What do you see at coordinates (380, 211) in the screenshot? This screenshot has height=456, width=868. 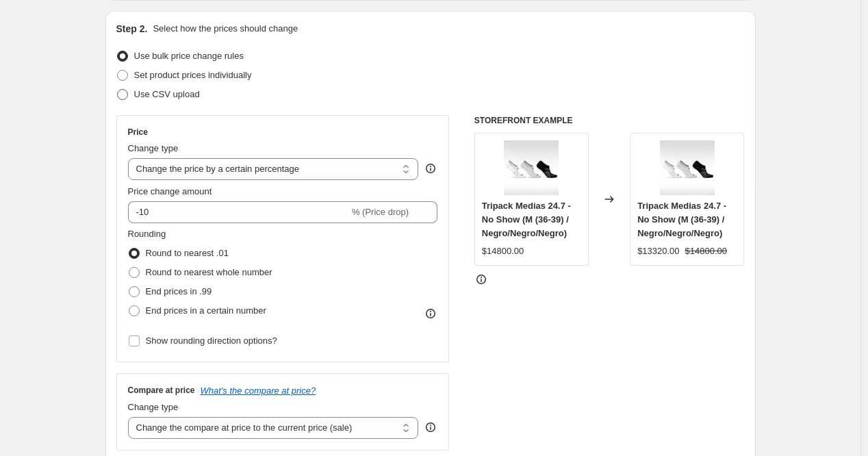 I see `span: % (Price drop)` at bounding box center [380, 211].